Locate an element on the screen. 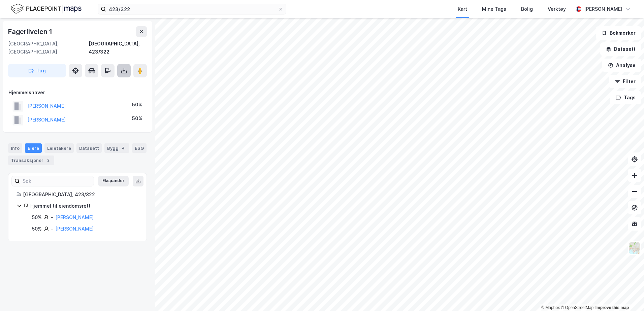  div: Eiere is located at coordinates (33, 148).